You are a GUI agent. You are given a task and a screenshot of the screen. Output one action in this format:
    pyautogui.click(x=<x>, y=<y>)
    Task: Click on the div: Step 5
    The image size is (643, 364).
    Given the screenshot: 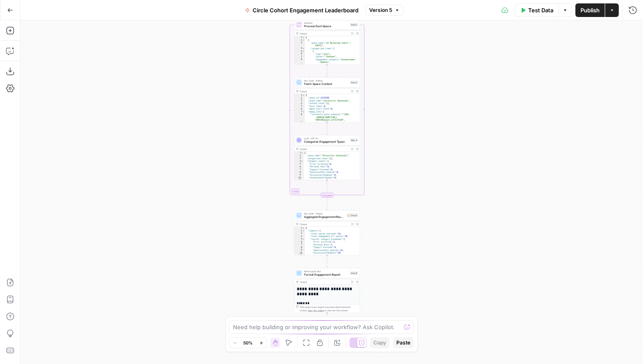 What is the action you would take?
    pyautogui.click(x=352, y=215)
    